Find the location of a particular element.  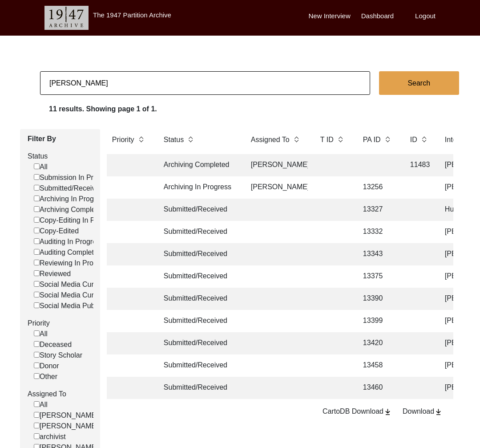

td: 13332 is located at coordinates (378, 232).